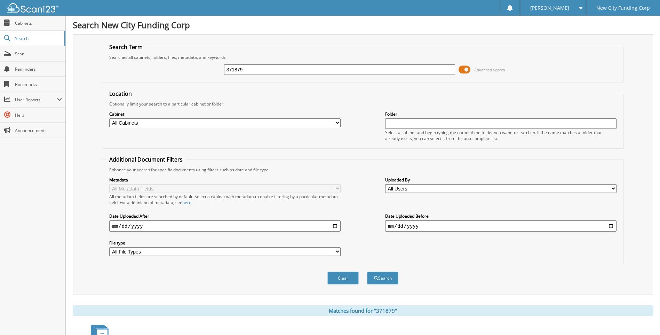 The height and width of the screenshot is (335, 660). I want to click on div: Searches all cabinets, folders, files, metadata, and keywords, so click(363, 57).